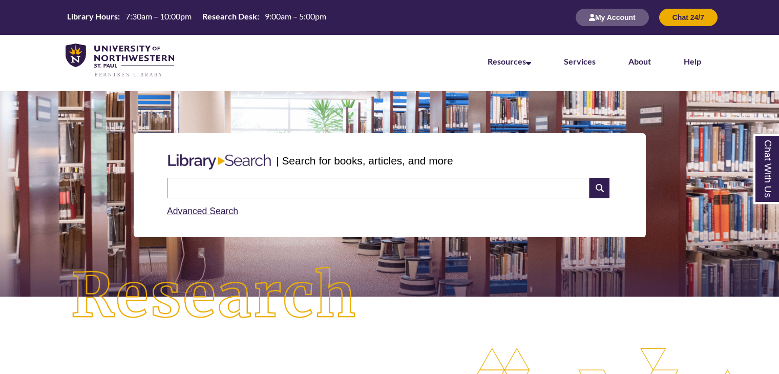 The height and width of the screenshot is (374, 779). What do you see at coordinates (197, 17) in the screenshot?
I see `a: Hours Today` at bounding box center [197, 17].